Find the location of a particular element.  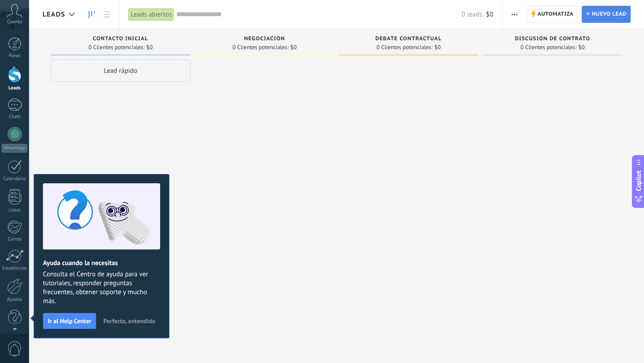

a: Leads is located at coordinates (92, 14).